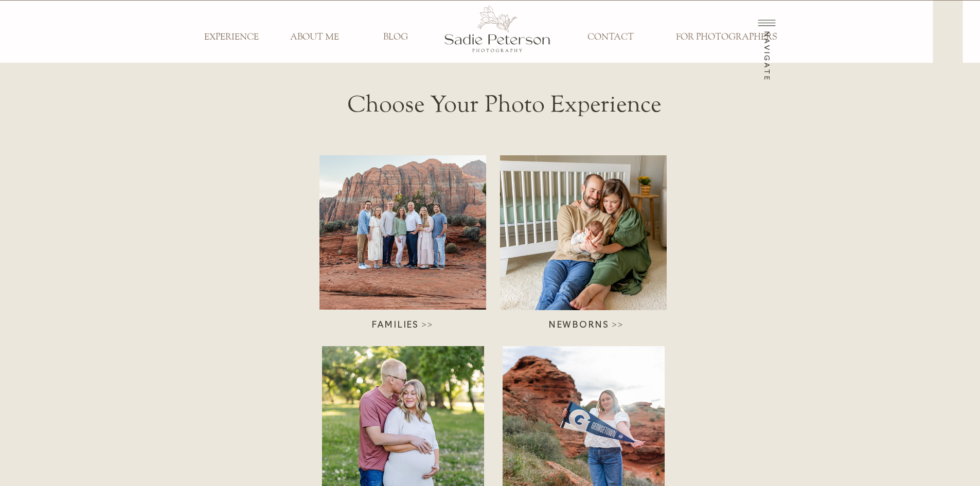  I want to click on h3: EXPERIENCE, so click(231, 37).